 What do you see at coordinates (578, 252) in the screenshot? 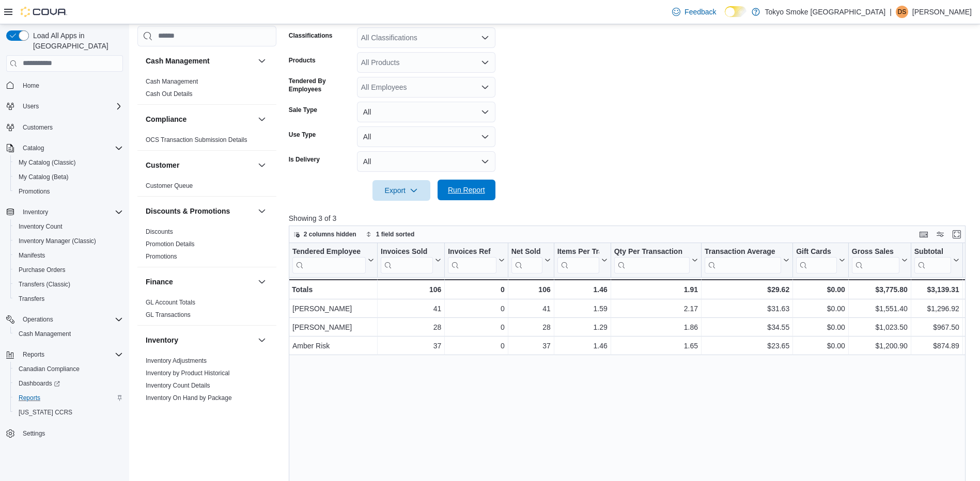
I see `div: Items Per Transaction` at bounding box center [578, 252].